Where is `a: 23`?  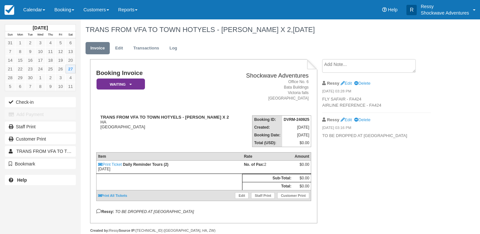 a: 23 is located at coordinates (30, 69).